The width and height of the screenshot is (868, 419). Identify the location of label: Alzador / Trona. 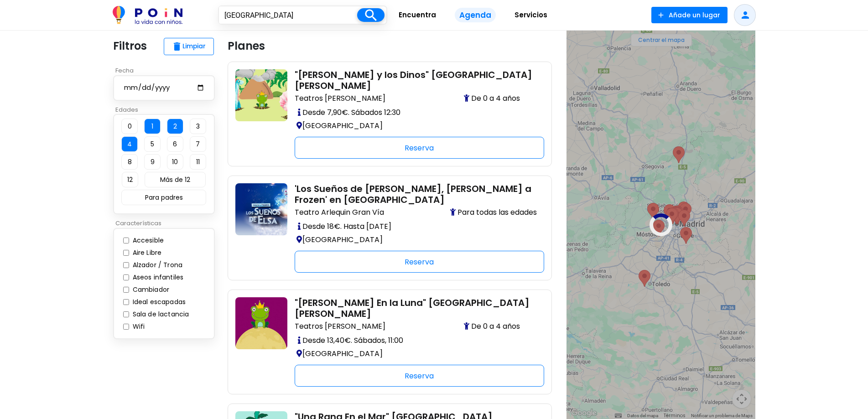
(156, 265).